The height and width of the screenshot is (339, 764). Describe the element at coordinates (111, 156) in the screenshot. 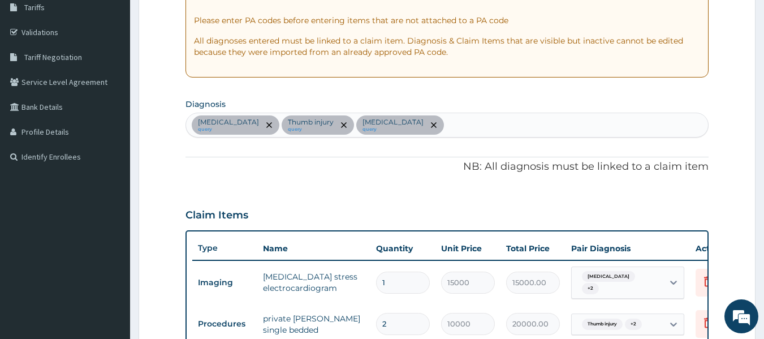

I see `span: We're online!` at that location.